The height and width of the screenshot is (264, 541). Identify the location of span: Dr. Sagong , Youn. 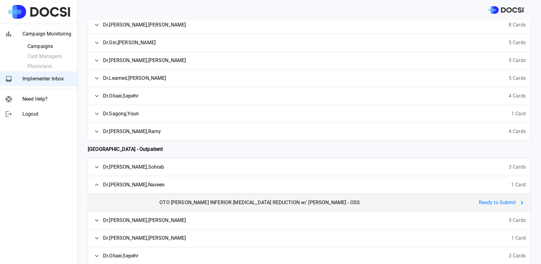
(121, 114).